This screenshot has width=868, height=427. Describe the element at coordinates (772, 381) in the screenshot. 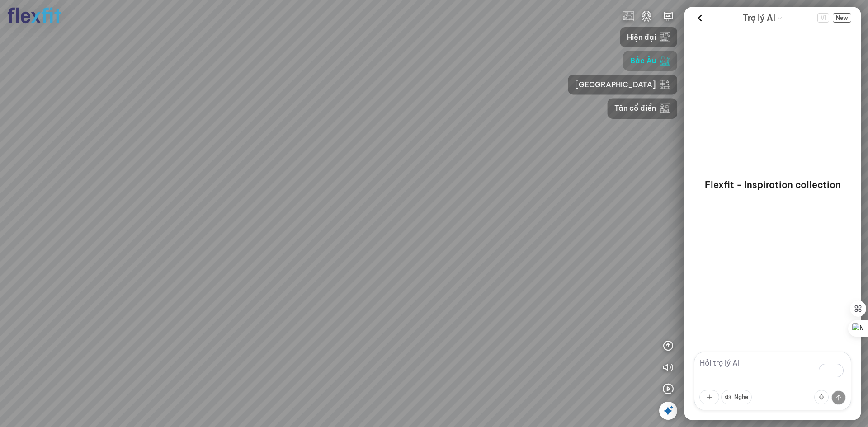

I see `textarea: To enrich screen reader interactions, please activate Accessibility in Grammarly extension settings` at that location.